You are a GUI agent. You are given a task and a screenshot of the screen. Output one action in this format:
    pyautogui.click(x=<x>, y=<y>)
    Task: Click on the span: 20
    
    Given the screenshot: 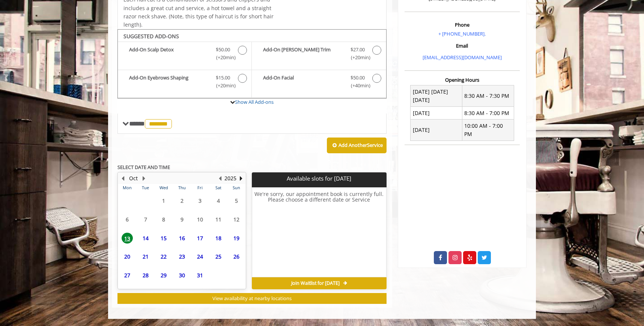 What is the action you would take?
    pyautogui.click(x=127, y=256)
    